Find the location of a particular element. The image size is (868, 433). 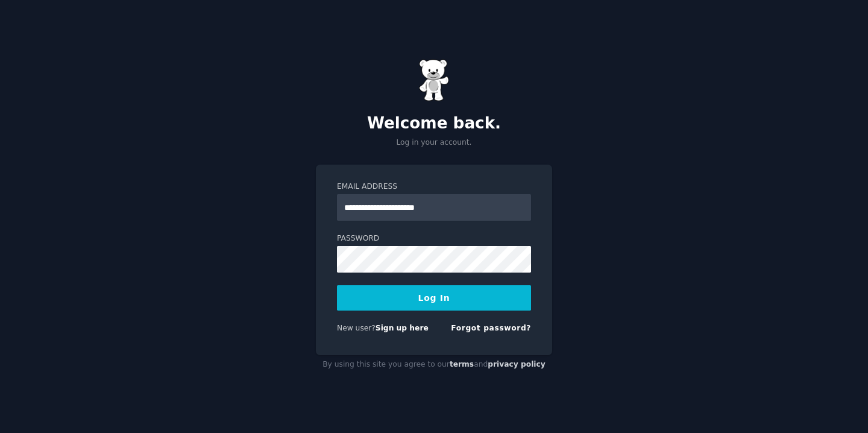

a: terms is located at coordinates (462, 364).